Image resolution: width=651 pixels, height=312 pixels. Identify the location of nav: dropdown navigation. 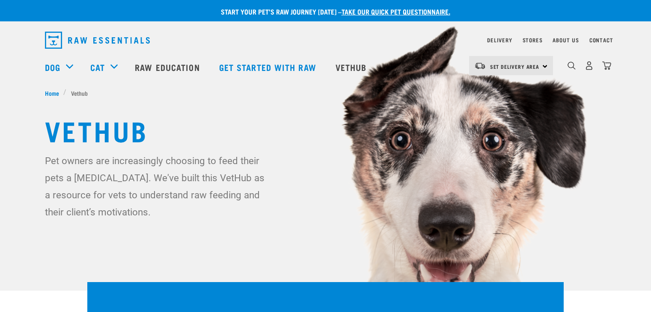
(326, 40).